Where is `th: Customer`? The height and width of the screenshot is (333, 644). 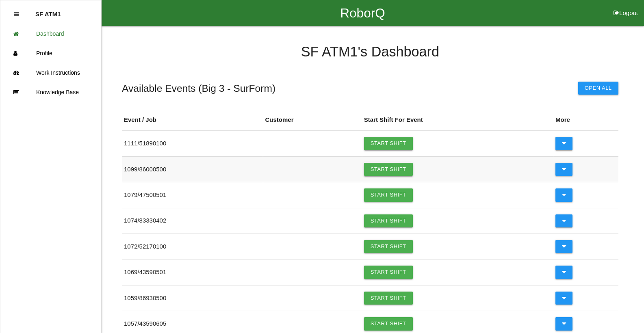
th: Customer is located at coordinates (312, 120).